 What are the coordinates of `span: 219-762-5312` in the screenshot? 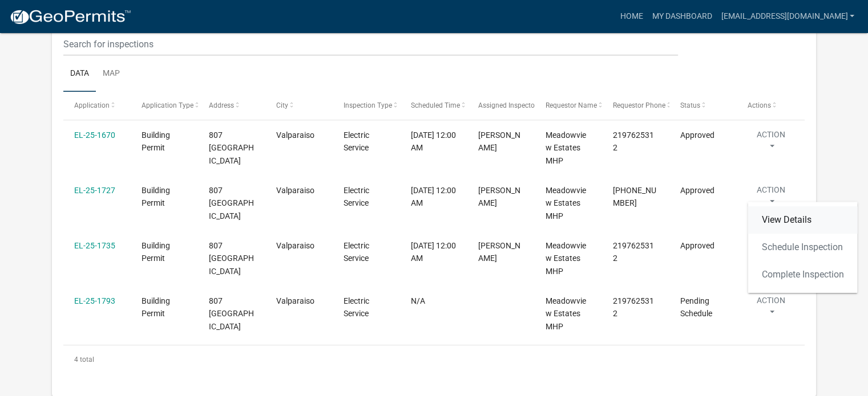 It's located at (635, 197).